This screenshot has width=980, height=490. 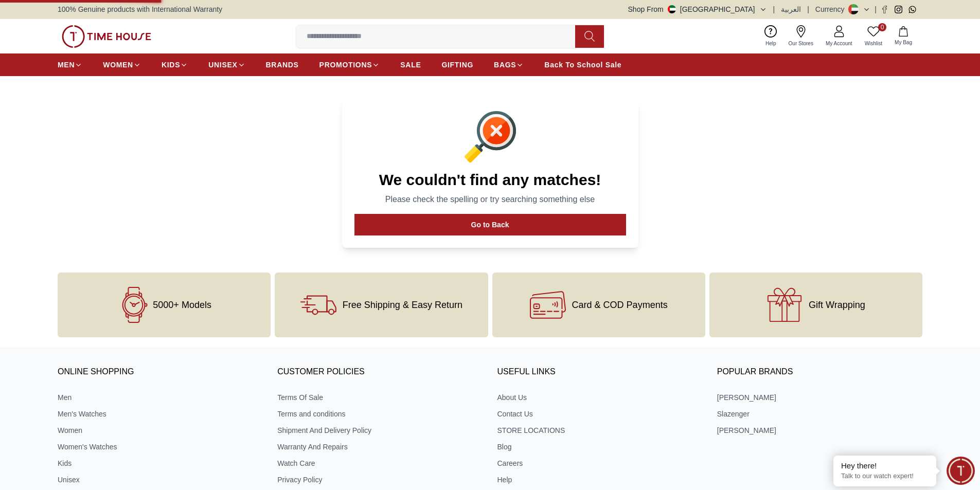 I want to click on h3: CUSTOMER POLICIES, so click(x=379, y=372).